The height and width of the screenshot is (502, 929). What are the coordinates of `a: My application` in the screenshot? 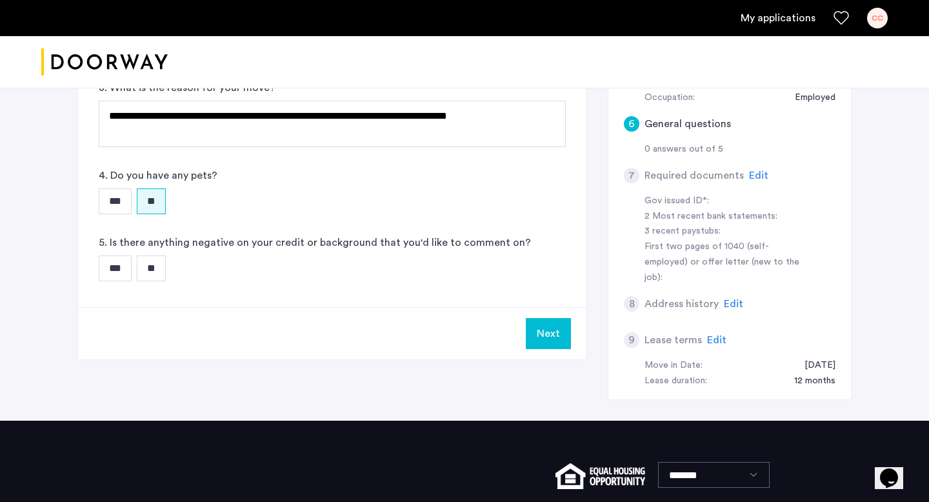 It's located at (778, 18).